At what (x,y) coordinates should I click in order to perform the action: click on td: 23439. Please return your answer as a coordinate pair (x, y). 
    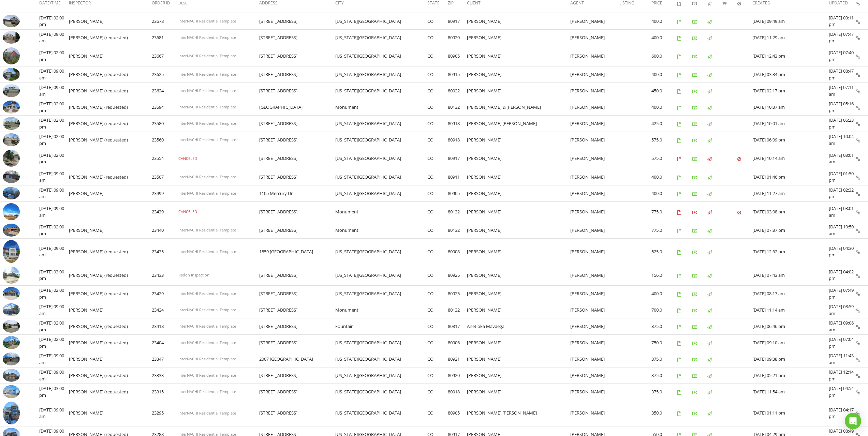
    Looking at the image, I should click on (165, 211).